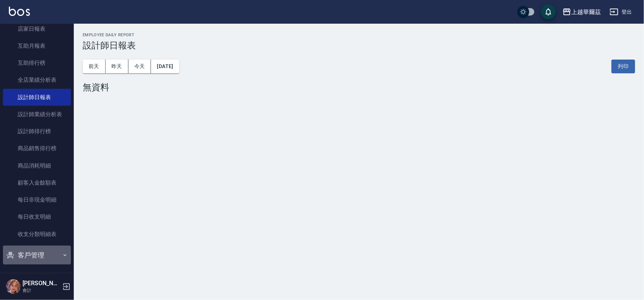  I want to click on a: 設計師日報表, so click(37, 97).